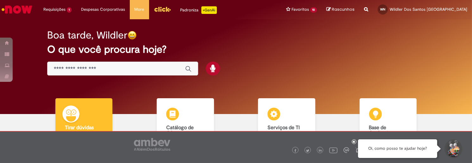 Image resolution: width=472 pixels, height=163 pixels. What do you see at coordinates (341, 10) in the screenshot?
I see `a: Rascunhos` at bounding box center [341, 10].